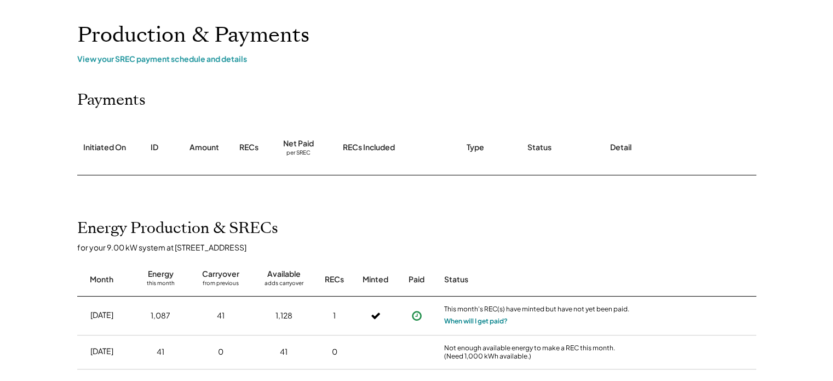  Describe the element at coordinates (154, 147) in the screenshot. I see `div: ID` at that location.